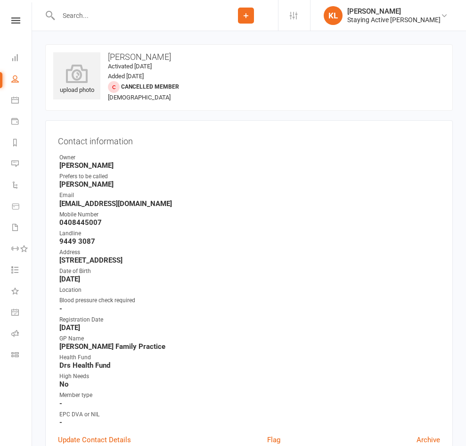 Image resolution: width=466 pixels, height=446 pixels. What do you see at coordinates (333, 16) in the screenshot?
I see `div: KL` at bounding box center [333, 16].